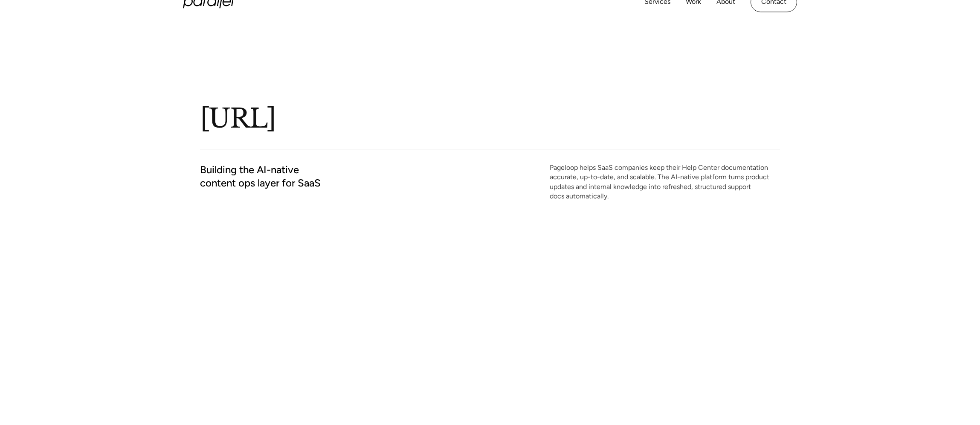 The image size is (980, 425). Describe the element at coordinates (280, 176) in the screenshot. I see `h2: Building the AI-native content ops layer for SaaS` at that location.